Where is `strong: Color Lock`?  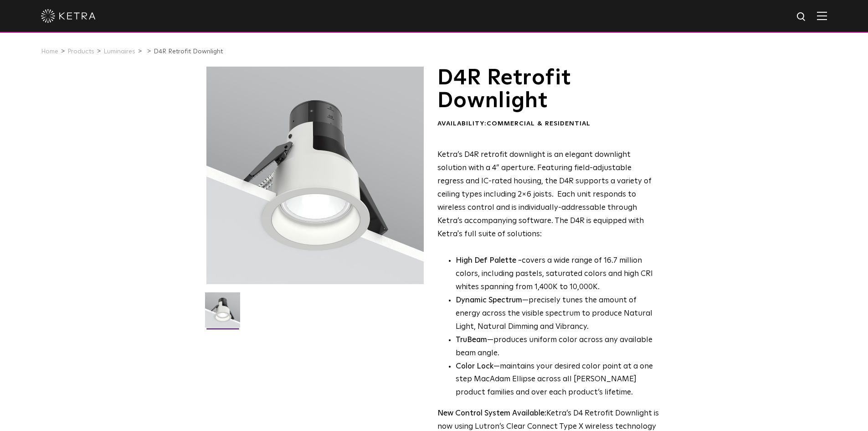 strong: Color Lock is located at coordinates (475, 366).